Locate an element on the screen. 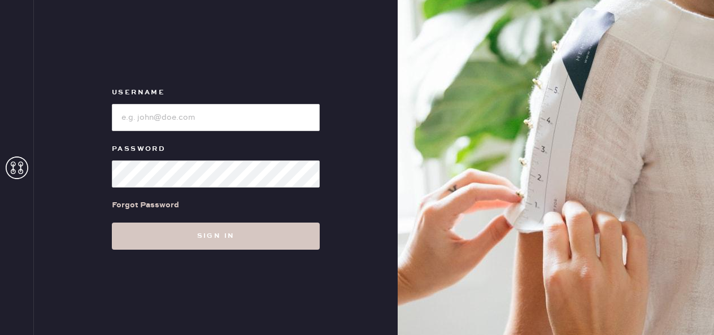  button: Sign in is located at coordinates (216, 236).